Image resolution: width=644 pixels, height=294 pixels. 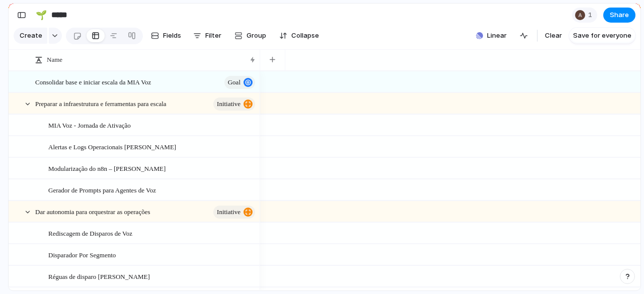 What do you see at coordinates (234, 83) in the screenshot?
I see `span: goal` at bounding box center [234, 83].